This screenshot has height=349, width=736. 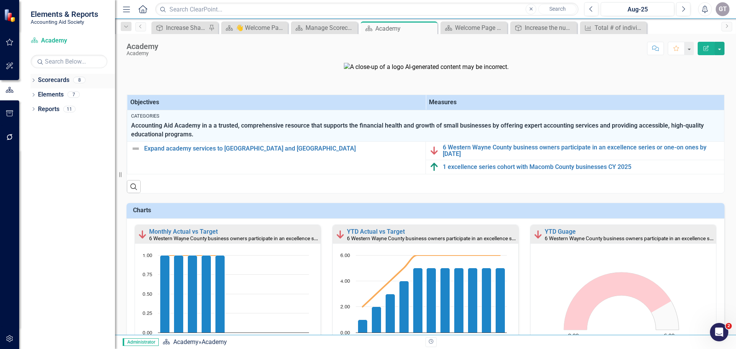 I want to click on td: Double-Click to Edit, so click(x=426, y=126).